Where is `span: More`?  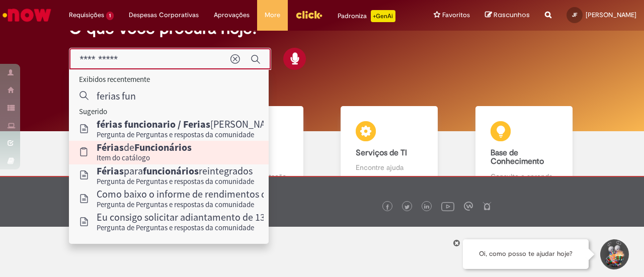
span: More is located at coordinates (272, 15).